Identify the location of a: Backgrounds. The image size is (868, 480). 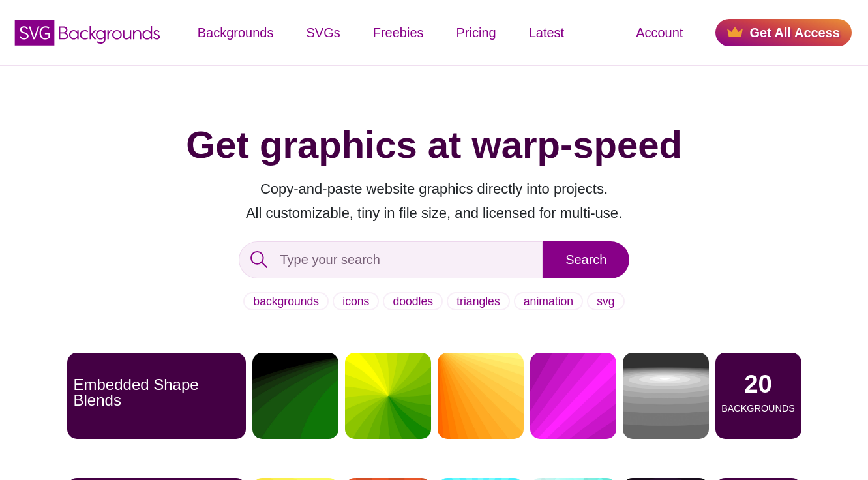
(235, 33).